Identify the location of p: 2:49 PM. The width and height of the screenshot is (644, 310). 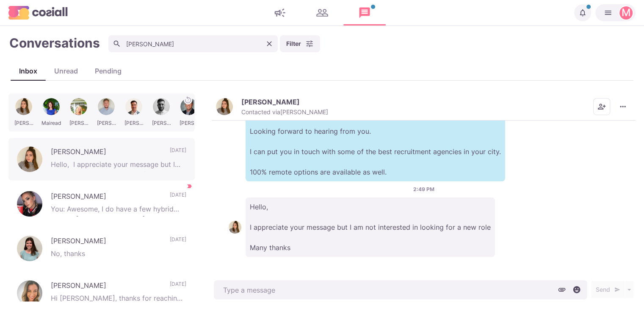
(424, 189).